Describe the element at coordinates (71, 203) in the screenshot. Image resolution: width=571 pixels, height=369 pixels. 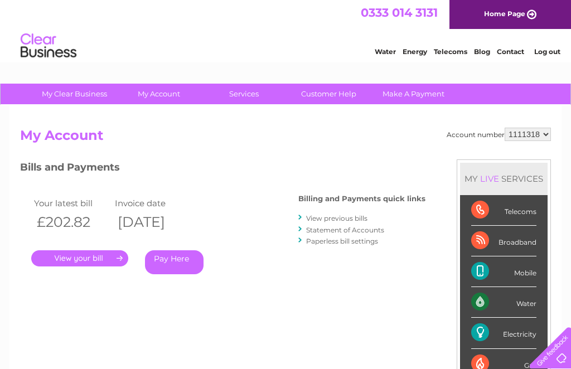
I see `td: Your latest bill` at that location.